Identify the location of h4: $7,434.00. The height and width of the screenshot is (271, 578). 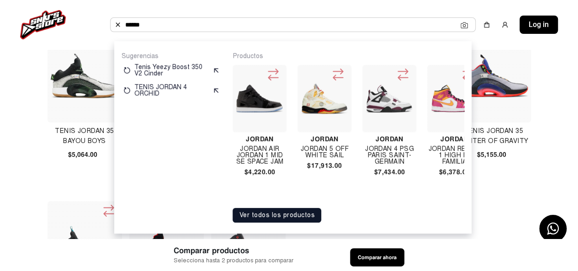
(389, 172).